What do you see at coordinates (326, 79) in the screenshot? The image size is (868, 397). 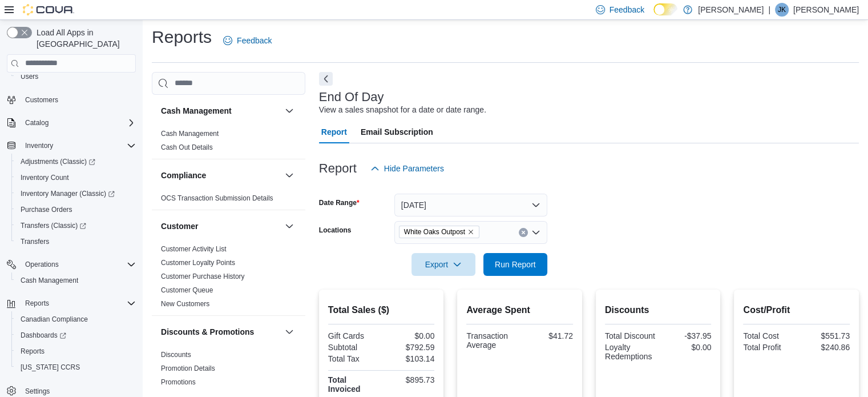 I see `button: Next` at bounding box center [326, 79].